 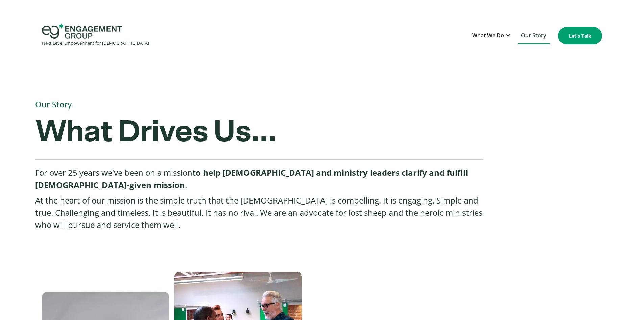 What do you see at coordinates (259, 179) in the screenshot?
I see `p: For over 25 years we've been on a mission .` at bounding box center [259, 179].